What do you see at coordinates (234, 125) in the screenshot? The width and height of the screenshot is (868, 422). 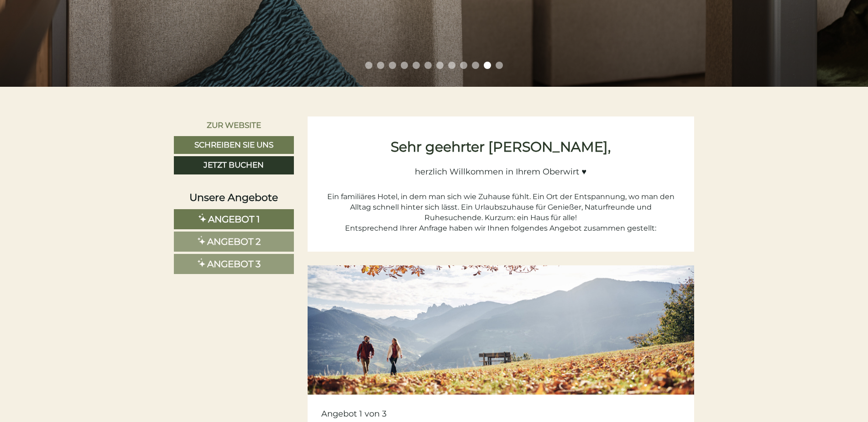 I see `a: Zur Website` at bounding box center [234, 125].